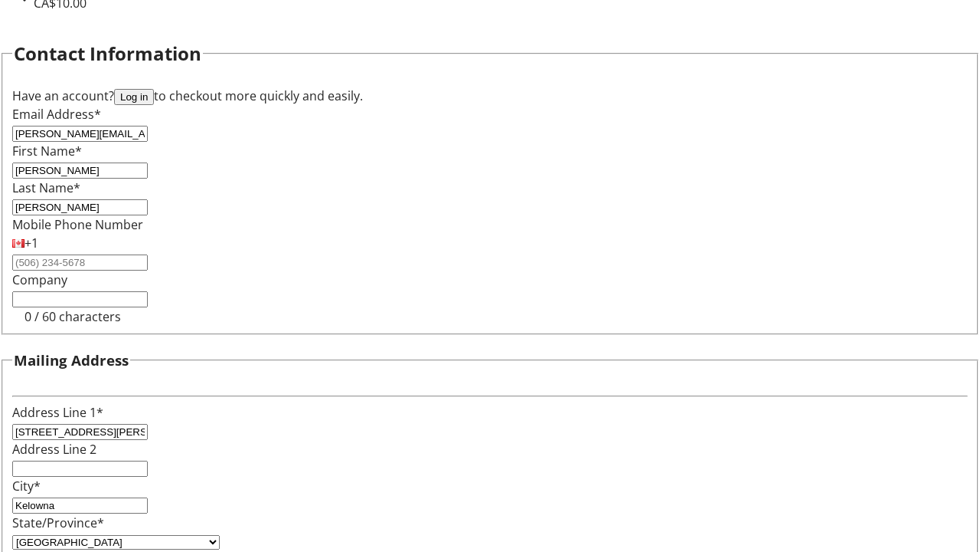  What do you see at coordinates (54, 449) in the screenshot?
I see `label: Address Line 2` at bounding box center [54, 449].